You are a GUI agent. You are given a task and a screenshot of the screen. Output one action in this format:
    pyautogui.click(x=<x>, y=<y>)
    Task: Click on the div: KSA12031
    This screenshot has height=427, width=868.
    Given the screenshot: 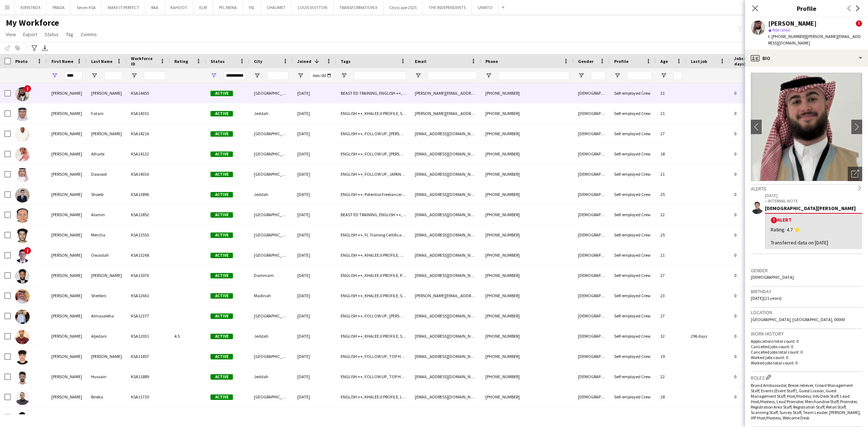 What is the action you would take?
    pyautogui.click(x=148, y=336)
    